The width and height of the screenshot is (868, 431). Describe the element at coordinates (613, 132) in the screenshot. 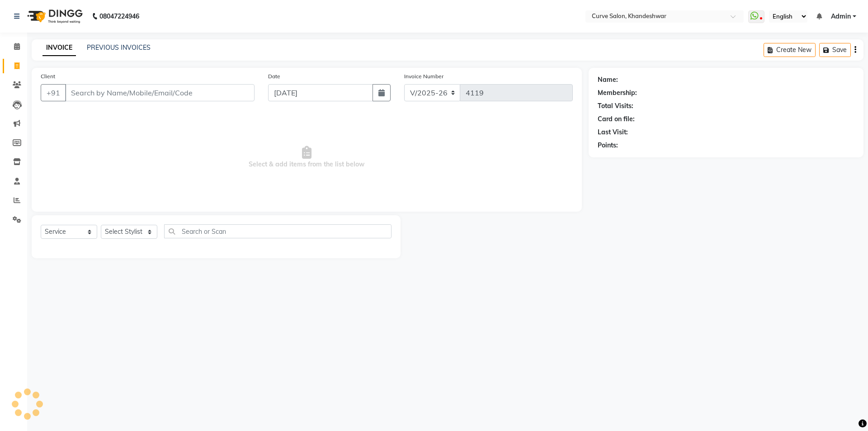

I see `div: Last Visit:` at that location.